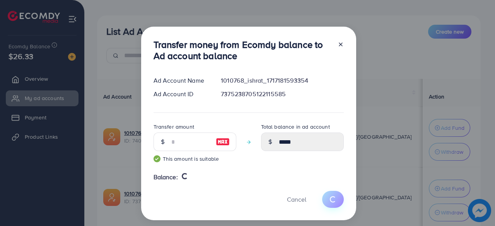 The width and height of the screenshot is (495, 226). What do you see at coordinates (297, 200) in the screenshot?
I see `span: Cancel` at bounding box center [297, 200].